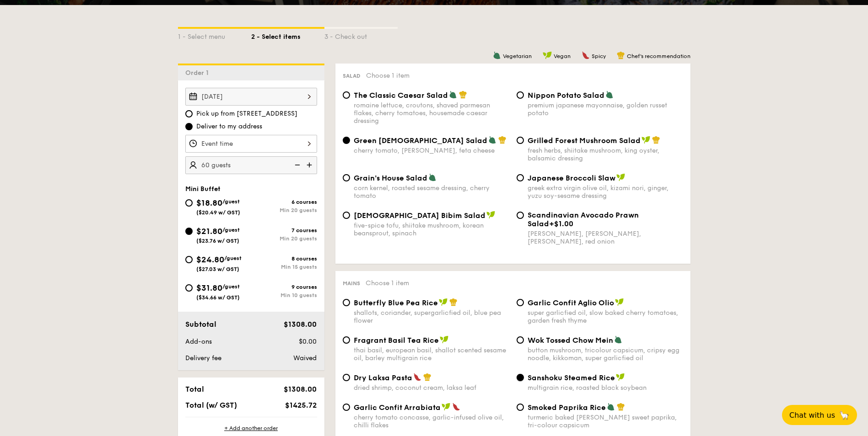 The image size is (868, 436). I want to click on span: Grain's House Salad, so click(390, 178).